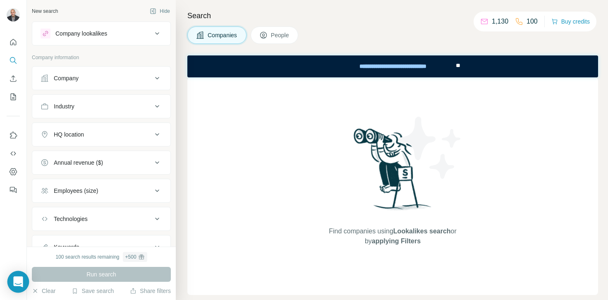 The image size is (608, 300). What do you see at coordinates (101, 247) in the screenshot?
I see `button: Keywords` at bounding box center [101, 247].